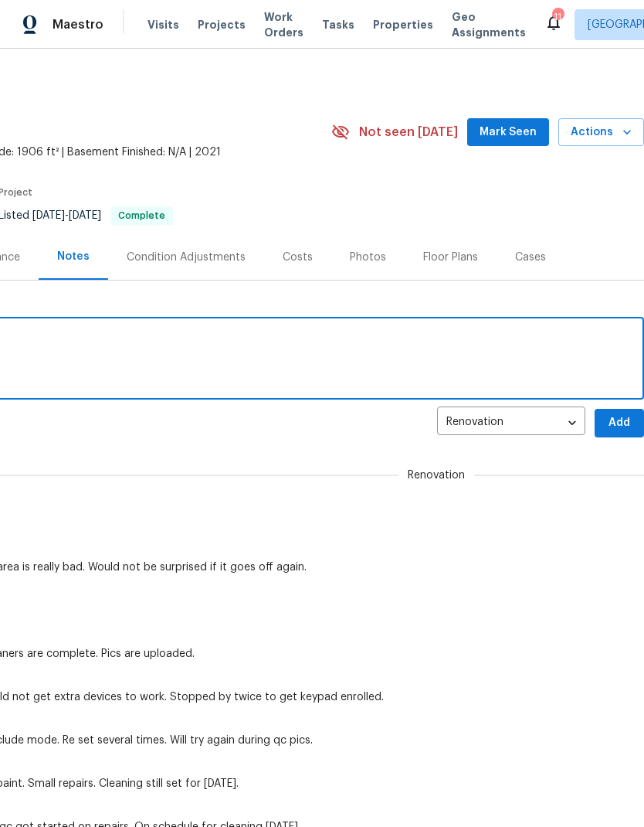  I want to click on span: Tasks, so click(339, 25).